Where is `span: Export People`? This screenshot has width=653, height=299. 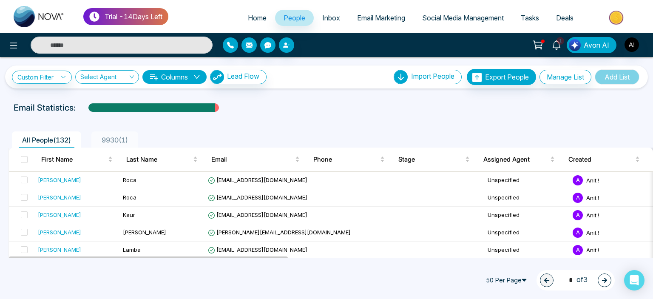 span: Export People is located at coordinates (507, 77).